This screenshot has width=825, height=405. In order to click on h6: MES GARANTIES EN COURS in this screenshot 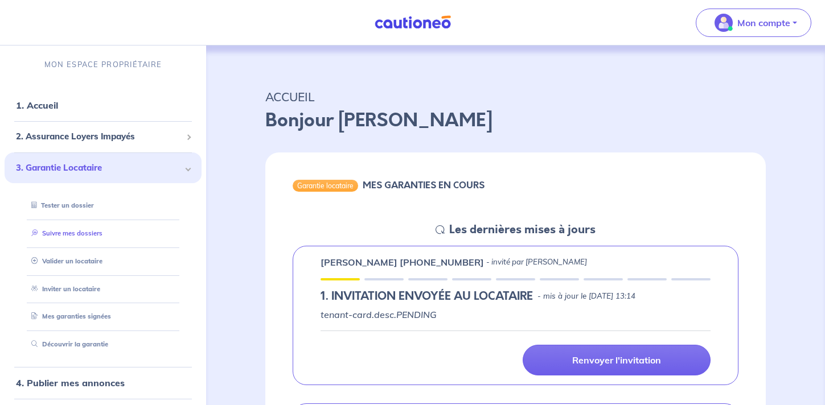, I will do `click(424, 185)`.